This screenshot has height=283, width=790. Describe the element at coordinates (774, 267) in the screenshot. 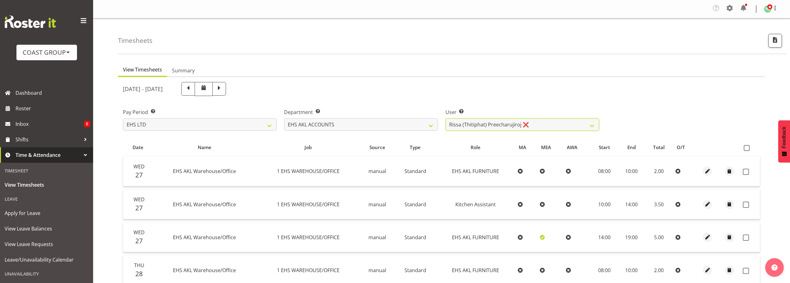

I see `img: help-xxl-2.png` at that location.